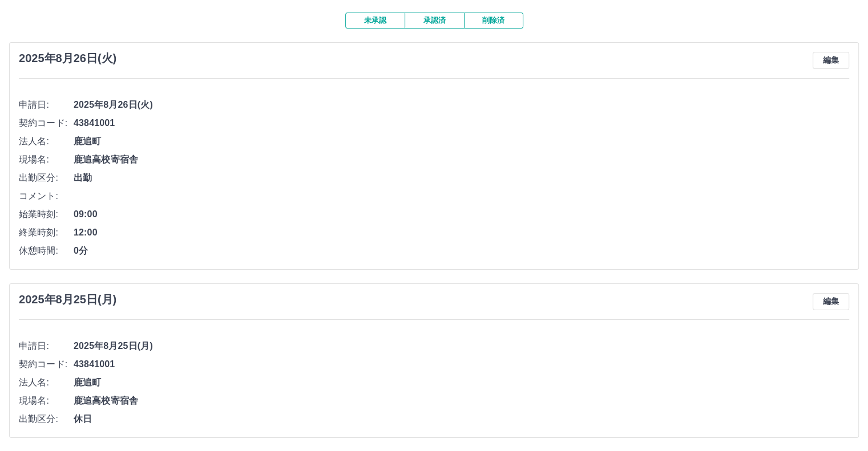 The image size is (868, 451). I want to click on span: 休憩時間:, so click(46, 251).